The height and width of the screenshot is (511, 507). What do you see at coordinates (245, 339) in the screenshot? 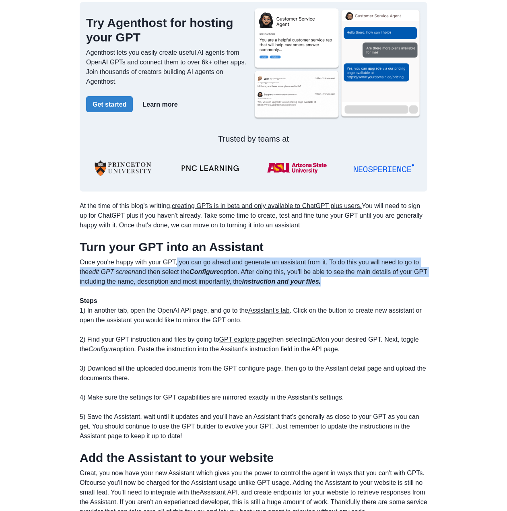
I see `u: GPT explore page` at bounding box center [245, 339].